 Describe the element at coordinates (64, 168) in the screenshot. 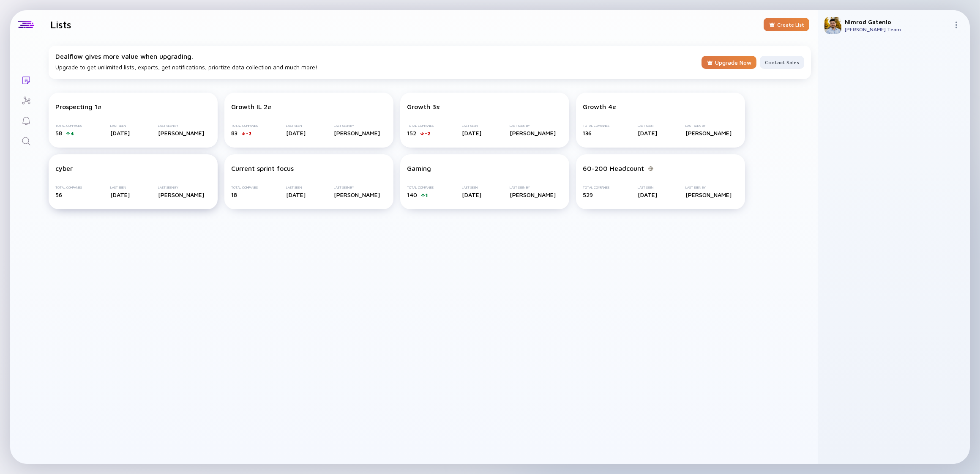

I see `div: cyber` at that location.